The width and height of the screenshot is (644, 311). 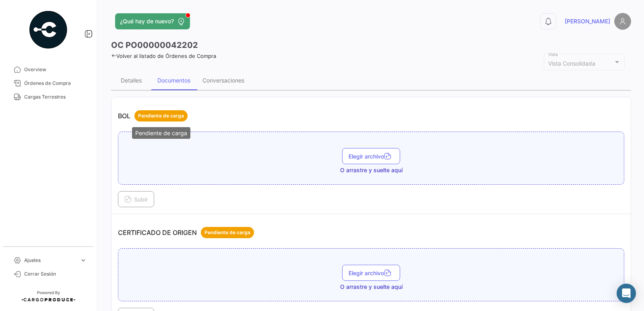 What do you see at coordinates (186, 232) in the screenshot?
I see `p: CERTIFICADO DE ORIGEN` at bounding box center [186, 232].